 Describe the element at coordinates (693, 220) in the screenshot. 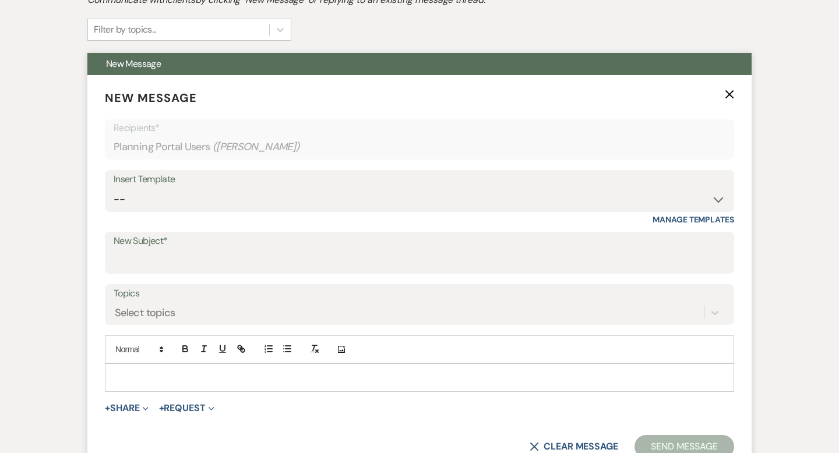

I see `a: Manage Templates` at that location.